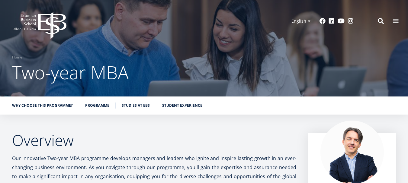 This screenshot has width=408, height=183. What do you see at coordinates (332, 21) in the screenshot?
I see `a: Linkedin` at bounding box center [332, 21].